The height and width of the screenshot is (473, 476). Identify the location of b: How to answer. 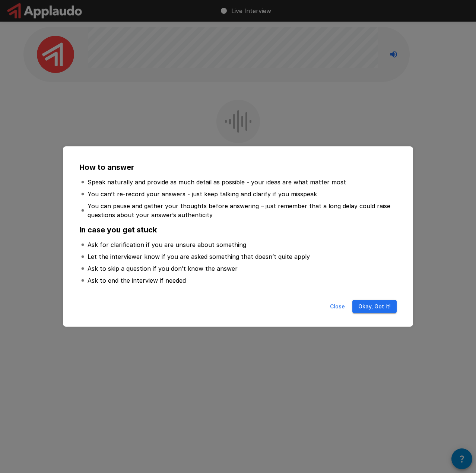
(106, 167).